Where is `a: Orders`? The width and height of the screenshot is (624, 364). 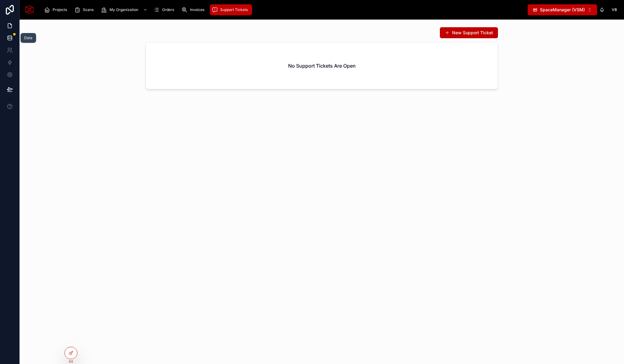 a: Orders is located at coordinates (165, 10).